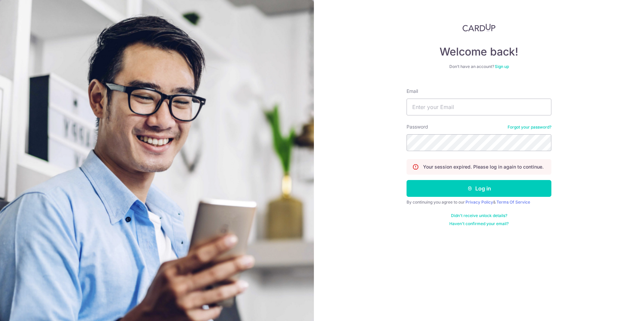 This screenshot has height=321, width=644. Describe the element at coordinates (412, 91) in the screenshot. I see `label: Email` at that location.